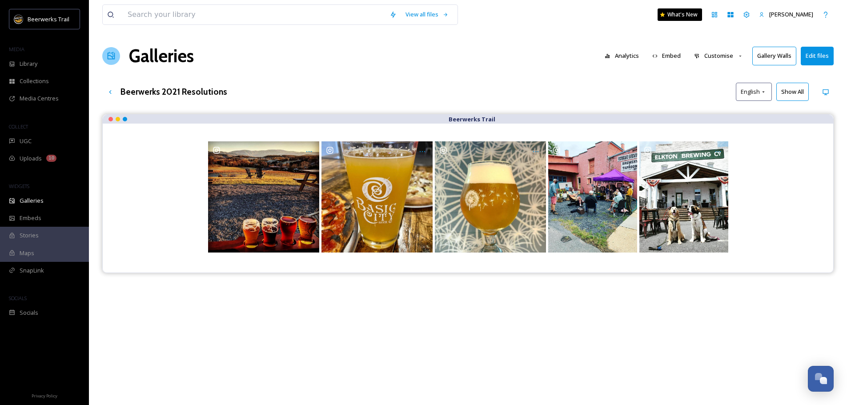 This screenshot has width=847, height=405. What do you see at coordinates (19, 186) in the screenshot?
I see `span: WIDGETS` at bounding box center [19, 186].